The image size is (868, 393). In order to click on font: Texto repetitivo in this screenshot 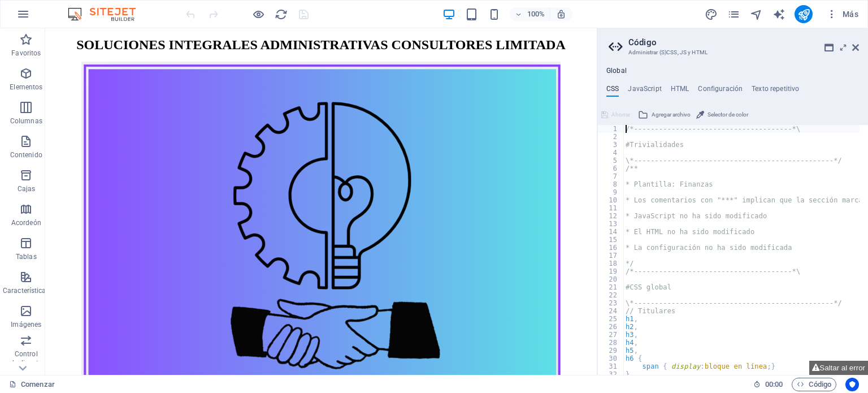, I will do `click(775, 89)`.